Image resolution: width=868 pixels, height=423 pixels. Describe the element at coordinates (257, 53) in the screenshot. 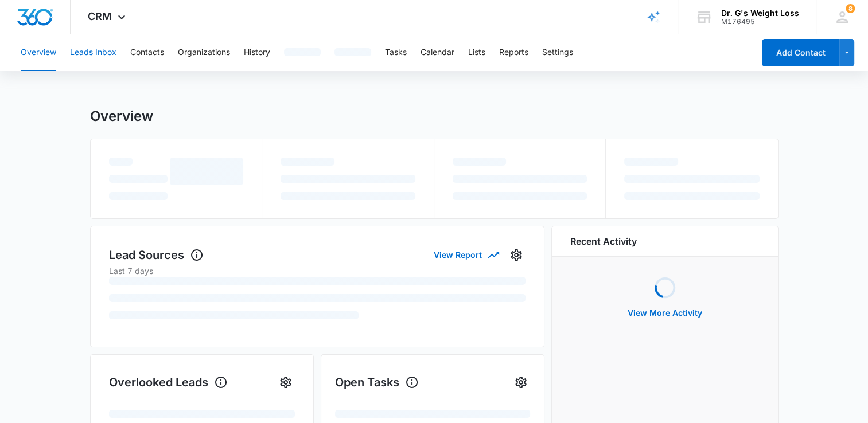

I see `button: History` at that location.